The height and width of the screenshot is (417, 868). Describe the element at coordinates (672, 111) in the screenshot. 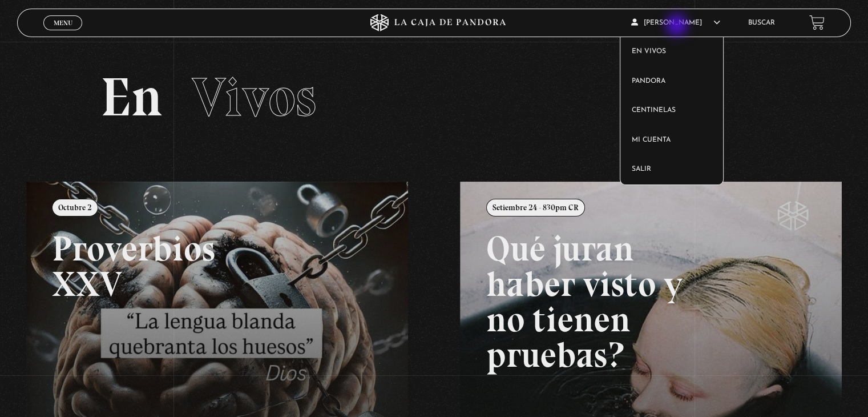

I see `a: Centinelas` at that location.